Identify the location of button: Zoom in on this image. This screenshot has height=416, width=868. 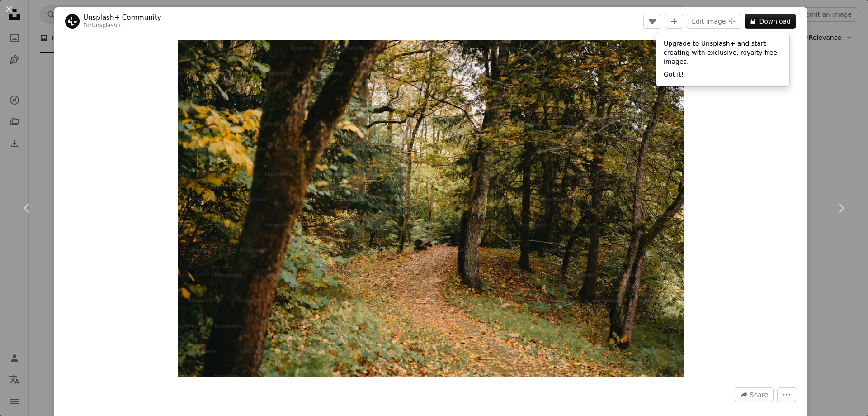
(430, 208).